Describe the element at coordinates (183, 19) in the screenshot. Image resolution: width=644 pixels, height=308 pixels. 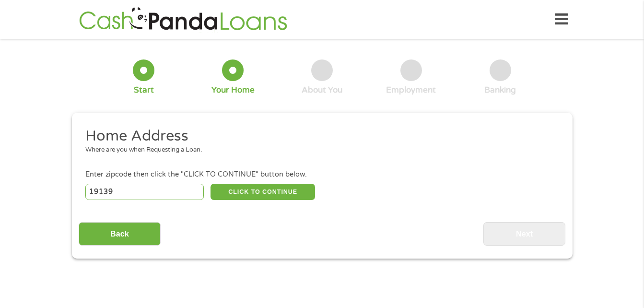
I see `img: GetLoanNow Logo` at that location.